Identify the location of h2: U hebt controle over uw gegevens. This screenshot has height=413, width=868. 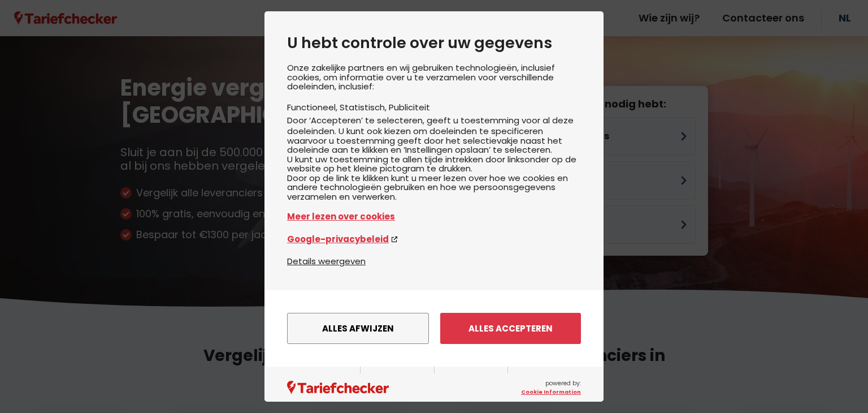
(434, 43).